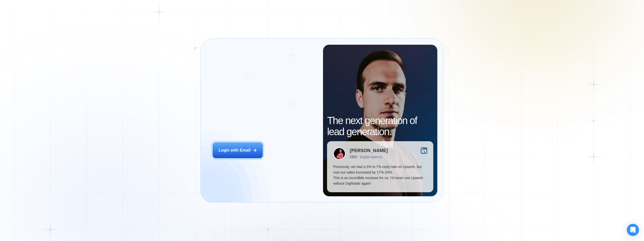 The height and width of the screenshot is (241, 644). I want to click on div: CEO, so click(353, 157).